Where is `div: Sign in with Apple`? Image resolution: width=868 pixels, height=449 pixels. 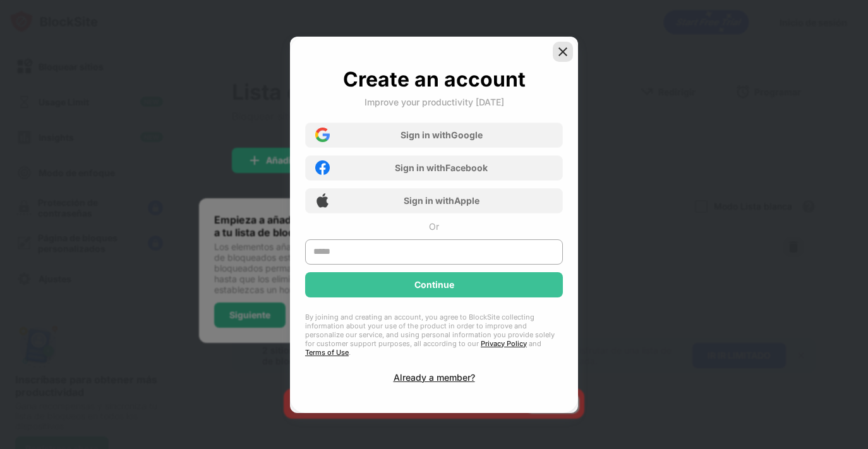 div: Sign in with Apple is located at coordinates (442, 200).